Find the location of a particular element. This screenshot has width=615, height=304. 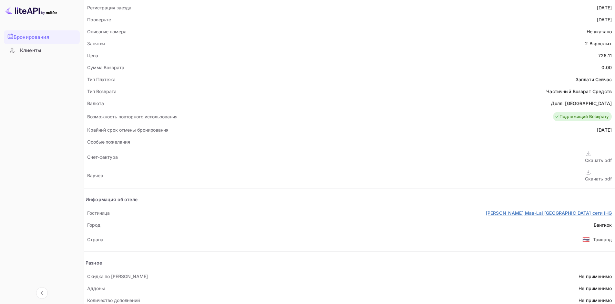

div: 0.00 is located at coordinates (607, 67).